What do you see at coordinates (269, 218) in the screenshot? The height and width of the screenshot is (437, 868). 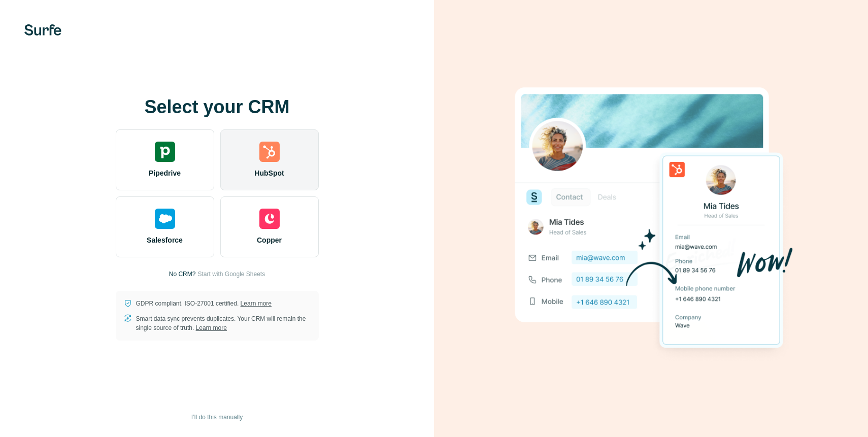 I see `img: copper's logo` at bounding box center [269, 218].